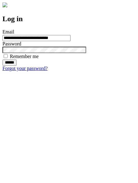 This screenshot has height=183, width=138. What do you see at coordinates (25, 68) in the screenshot?
I see `a: Forgot your password?` at bounding box center [25, 68].